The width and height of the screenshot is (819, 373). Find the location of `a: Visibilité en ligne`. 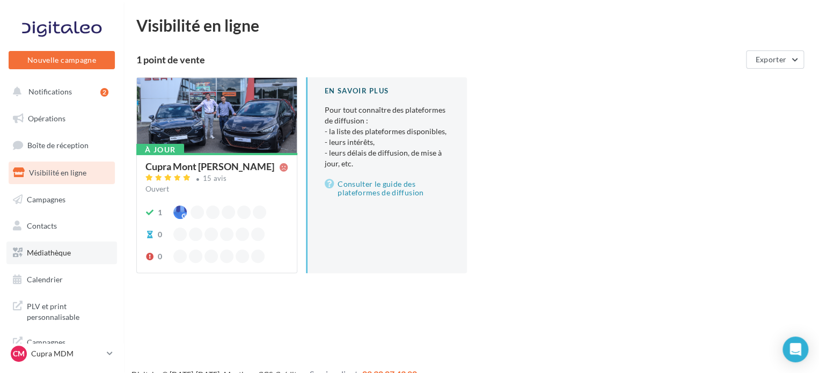

a: Visibilité en ligne is located at coordinates (62, 173).